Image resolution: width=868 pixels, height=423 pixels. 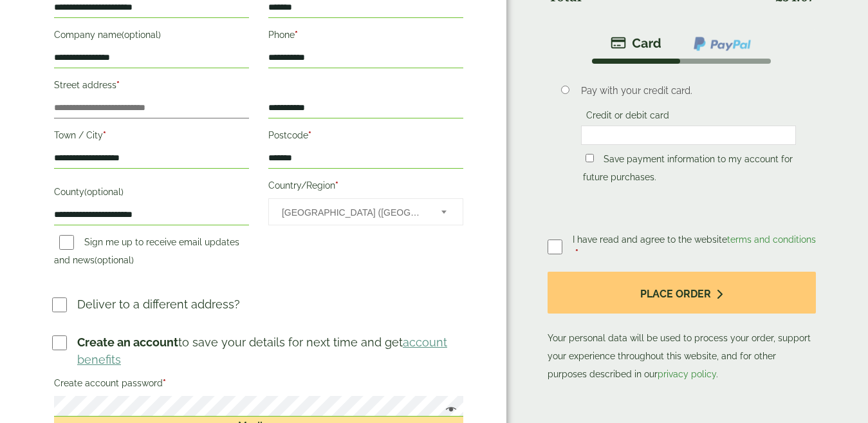 I want to click on label: Phone, so click(x=366, y=36).